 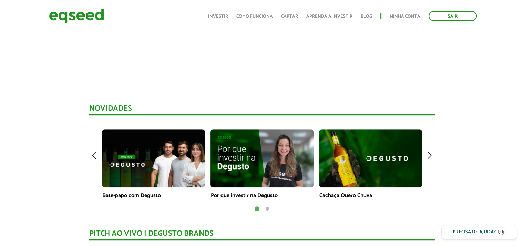 What do you see at coordinates (405, 16) in the screenshot?
I see `a: Minha conta` at bounding box center [405, 16].